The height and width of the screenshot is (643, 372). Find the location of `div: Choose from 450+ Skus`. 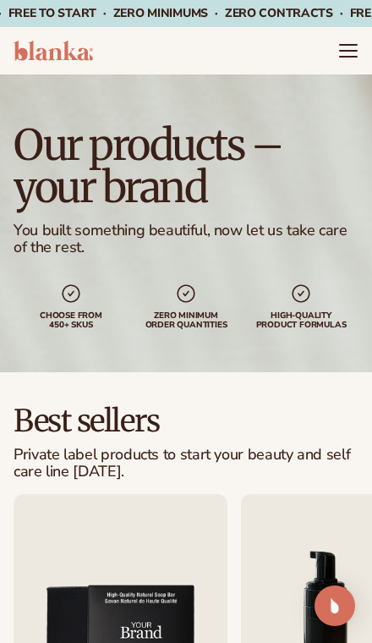

div: Choose from 450+ Skus is located at coordinates (71, 321).